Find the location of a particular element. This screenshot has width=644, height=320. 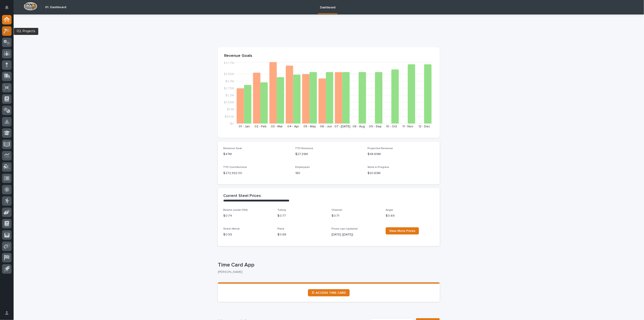

tspan: $2.75M is located at coordinates (229, 89).